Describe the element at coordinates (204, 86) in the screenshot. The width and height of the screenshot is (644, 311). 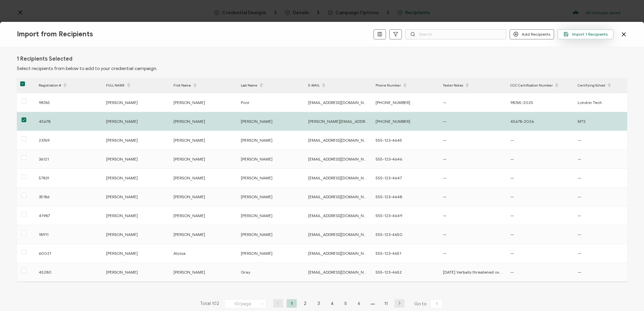
I see `div: First Name` at that location.